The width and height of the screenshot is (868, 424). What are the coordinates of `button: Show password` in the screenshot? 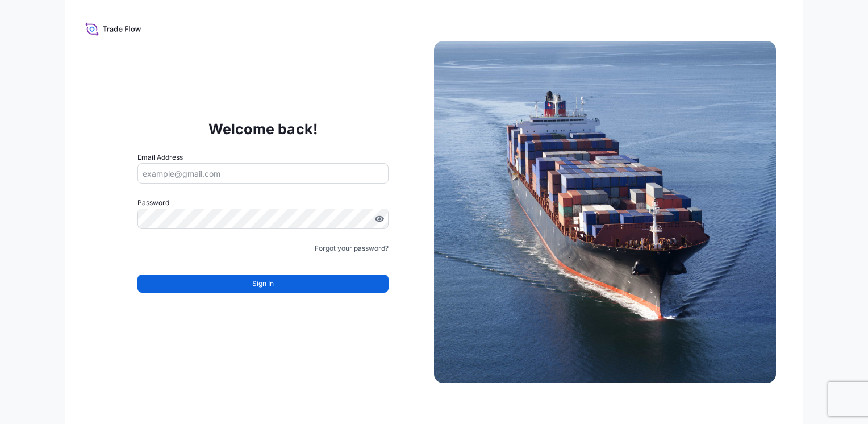 It's located at (379, 219).